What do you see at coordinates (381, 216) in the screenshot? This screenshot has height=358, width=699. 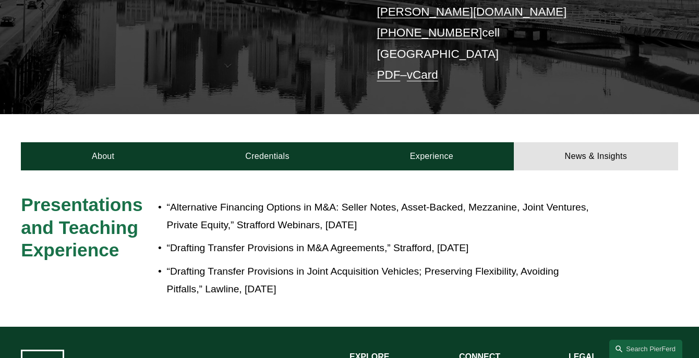 I see `p: “Alternative Financing Options in M&A: Seller Notes, Asset-Backed, Mezzanine, Joint Ventures, Pri...` at bounding box center [381, 216].